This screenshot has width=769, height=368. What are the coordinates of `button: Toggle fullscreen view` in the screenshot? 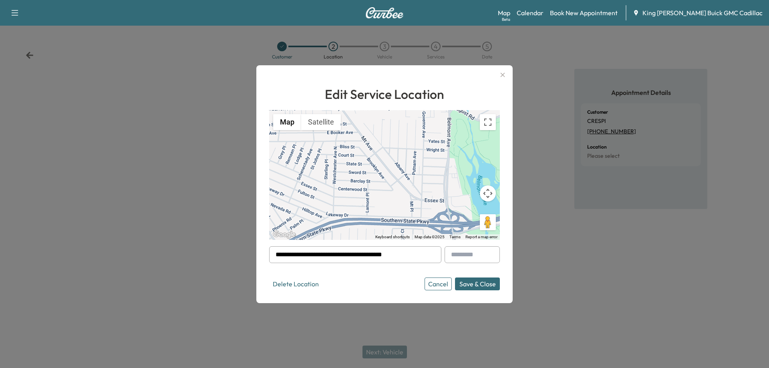 It's located at (488, 122).